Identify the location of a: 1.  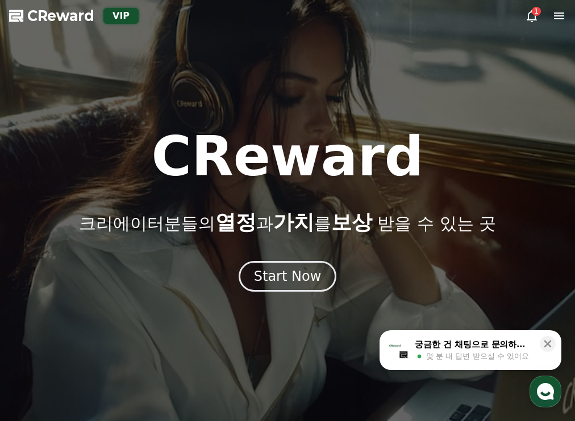
(531, 16).